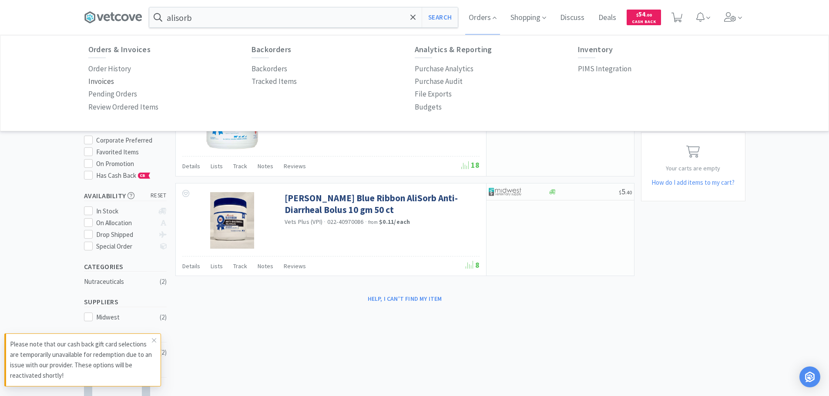 The image size is (829, 396). What do you see at coordinates (113, 94) in the screenshot?
I see `p: Pending Orders` at bounding box center [113, 94].